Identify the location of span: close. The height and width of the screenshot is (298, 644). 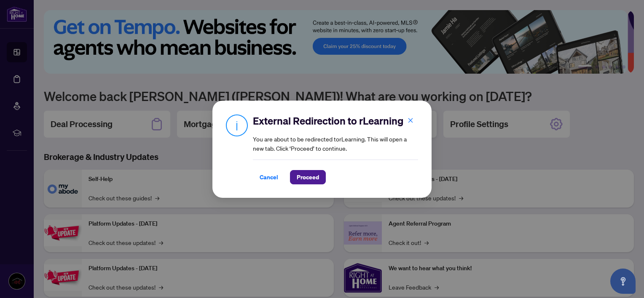
(410, 120).